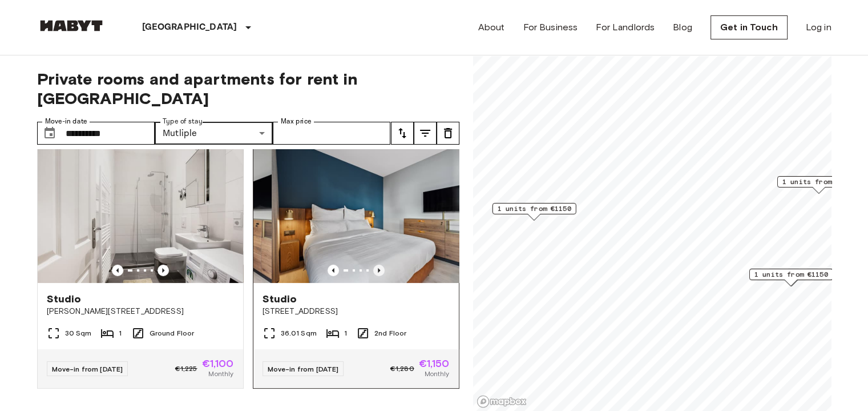 The width and height of the screenshot is (868, 411). I want to click on span: 36.01 Sqm, so click(299, 333).